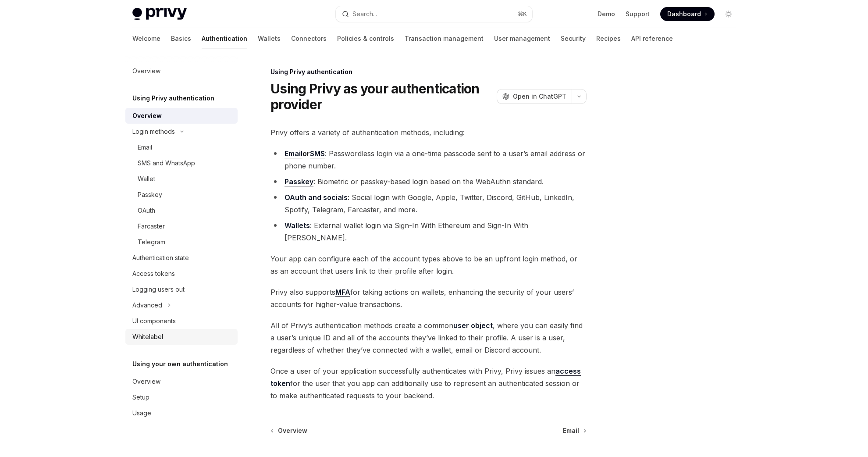 This screenshot has height=457, width=868. Describe the element at coordinates (181, 337) in the screenshot. I see `a: Whitelabel` at that location.